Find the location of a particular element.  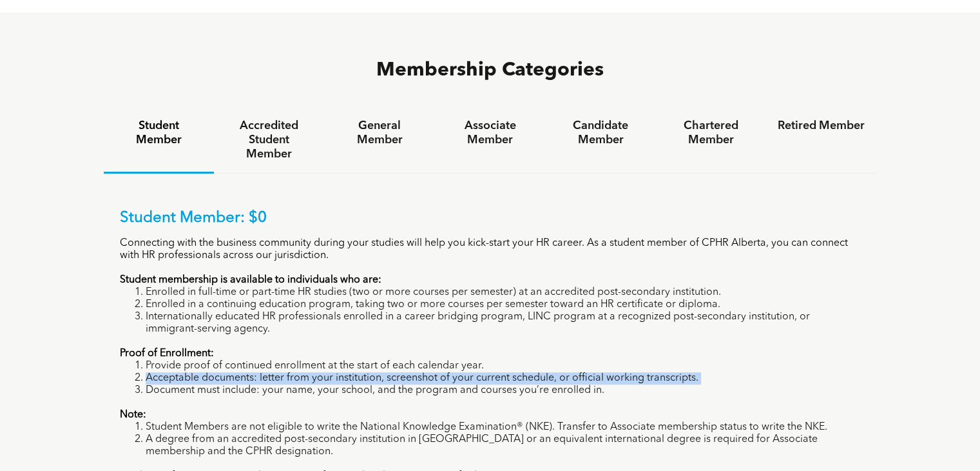

h4: Chartered Member is located at coordinates (711, 132).